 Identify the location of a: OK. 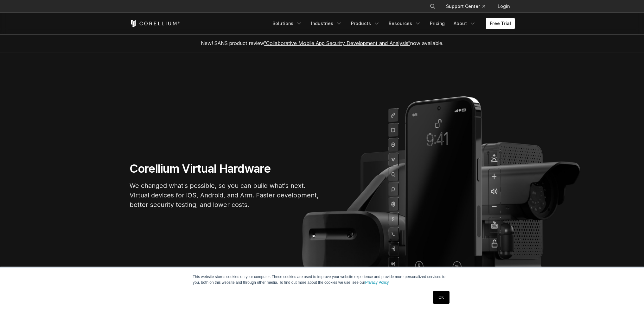
(441, 297).